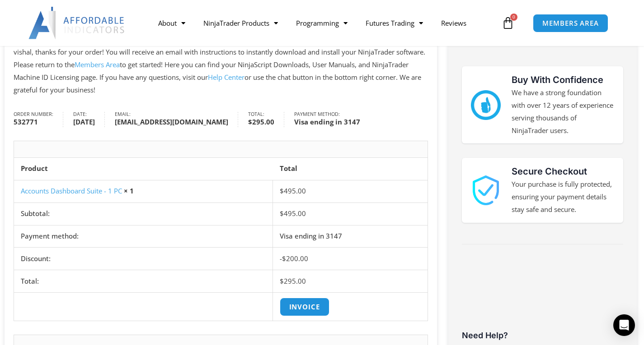  Describe the element at coordinates (292, 281) in the screenshot. I see `span: 295.00` at that location.